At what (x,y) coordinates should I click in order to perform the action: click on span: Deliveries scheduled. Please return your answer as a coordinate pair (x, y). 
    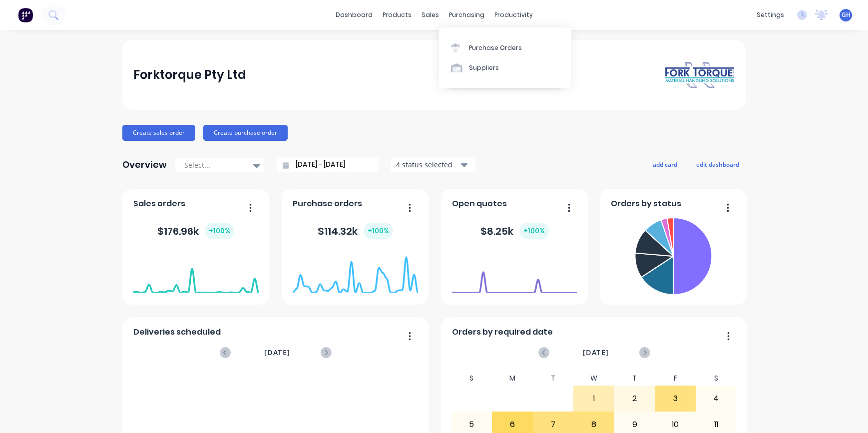
    Looking at the image, I should click on (177, 332).